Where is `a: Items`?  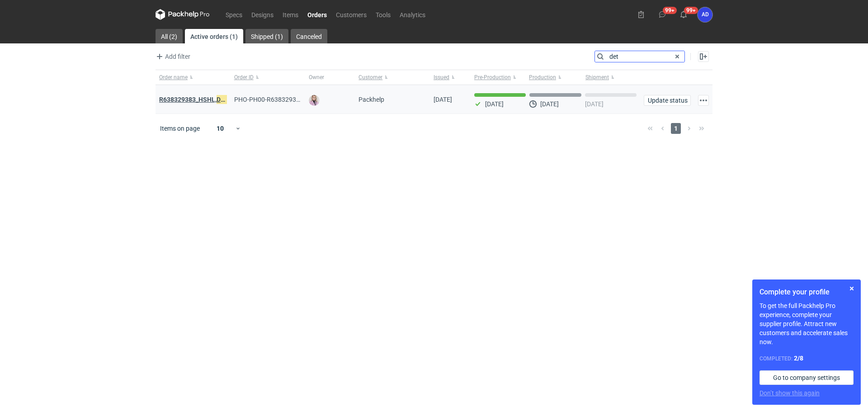 a: Items is located at coordinates (290, 15).